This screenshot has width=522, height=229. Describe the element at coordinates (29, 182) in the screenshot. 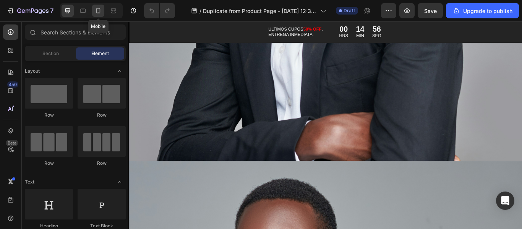

I see `span: Text` at that location.